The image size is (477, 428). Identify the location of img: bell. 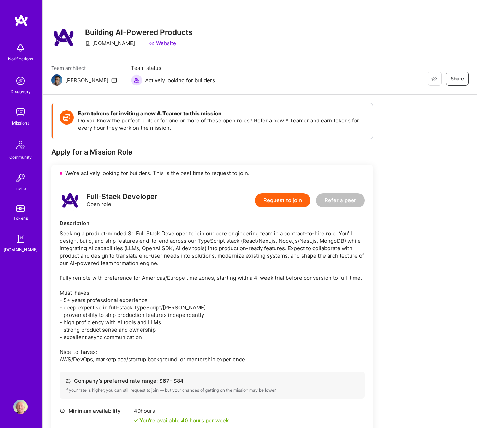
(20, 48).